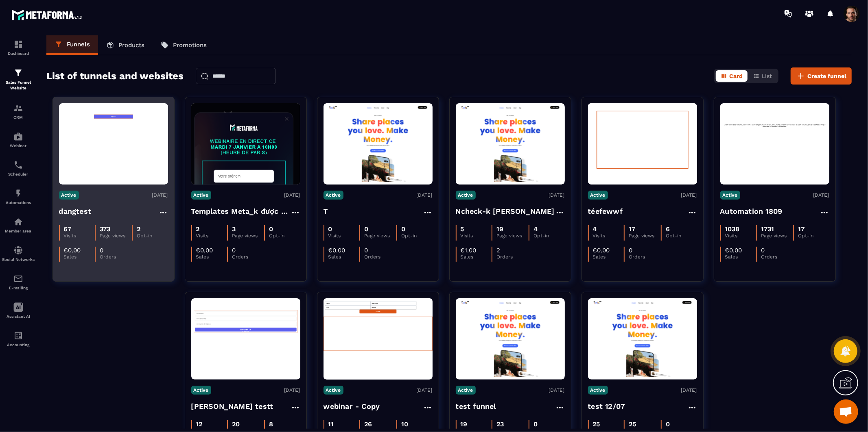 The image size is (868, 432). Describe the element at coordinates (325, 211) in the screenshot. I see `h4: T` at that location.